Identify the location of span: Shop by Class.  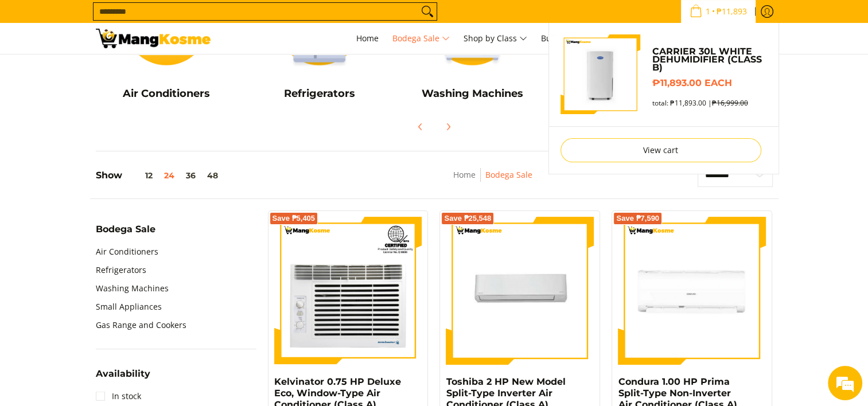
(495, 39).